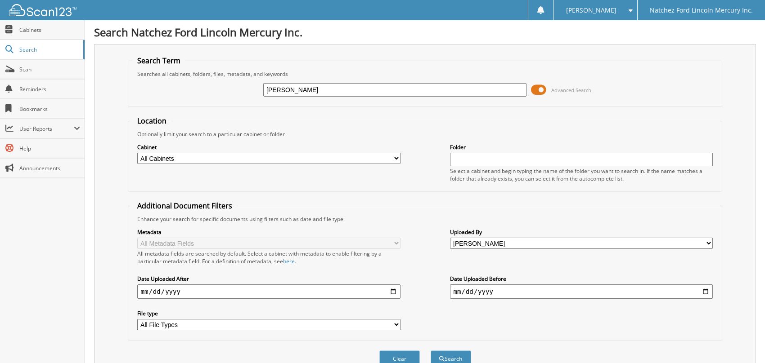 The width and height of the screenshot is (765, 363). I want to click on span: Search, so click(49, 49).